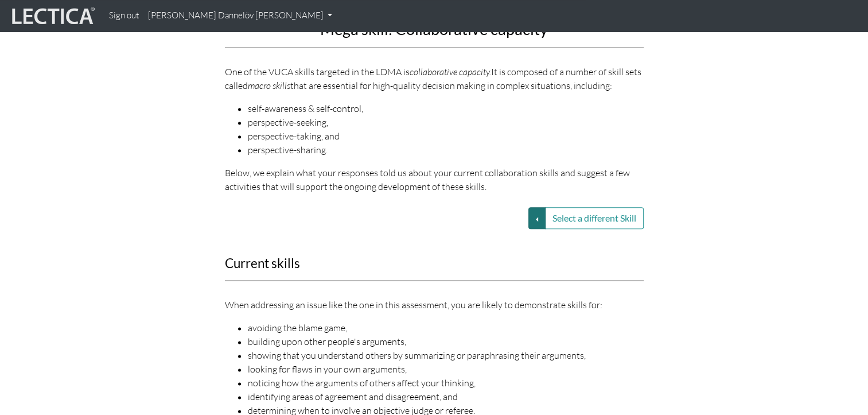 Image resolution: width=868 pixels, height=415 pixels. Describe the element at coordinates (446, 328) in the screenshot. I see `li: avoiding the blame game,` at that location.